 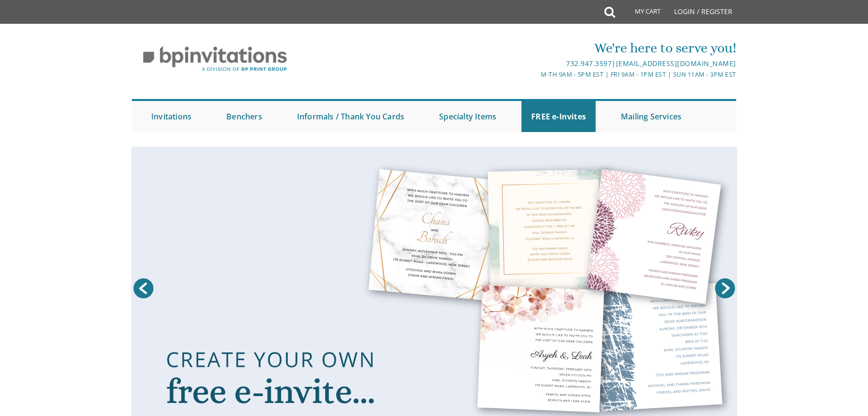 What do you see at coordinates (171, 117) in the screenshot?
I see `a: Invitations` at bounding box center [171, 117].